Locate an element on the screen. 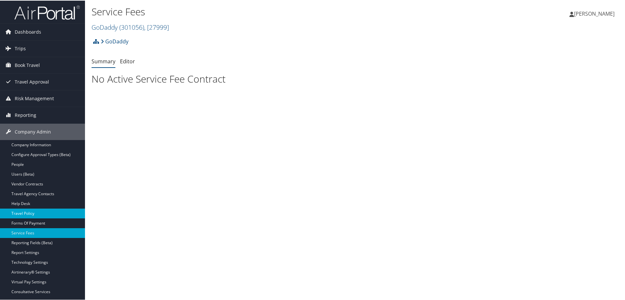 The width and height of the screenshot is (625, 300). a: Editor is located at coordinates (127, 61).